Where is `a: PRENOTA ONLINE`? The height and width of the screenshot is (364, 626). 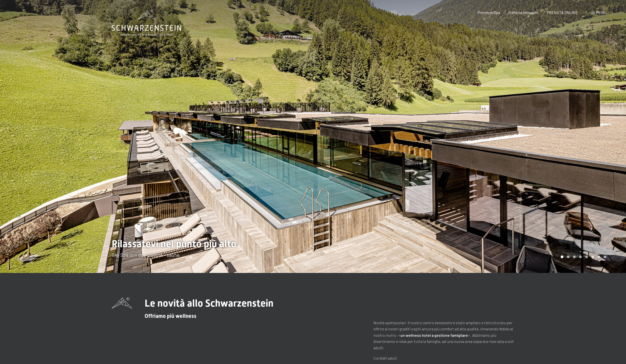 a: PRENOTA ONLINE is located at coordinates (563, 12).